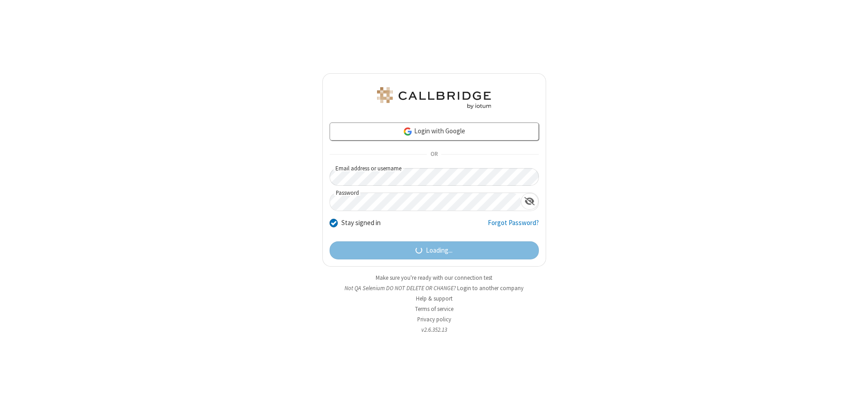 This screenshot has height=414, width=868. What do you see at coordinates (434, 251) in the screenshot?
I see `button: Loading...` at bounding box center [434, 251].